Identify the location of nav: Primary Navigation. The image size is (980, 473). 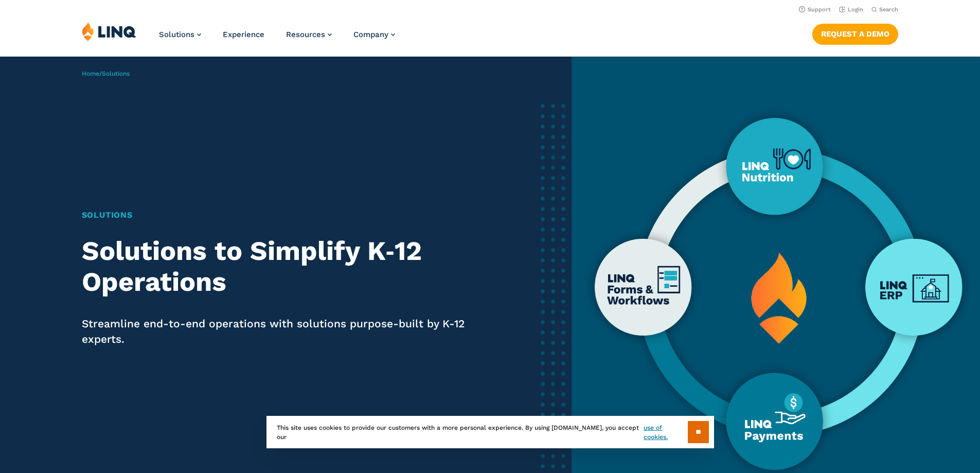
(277, 38).